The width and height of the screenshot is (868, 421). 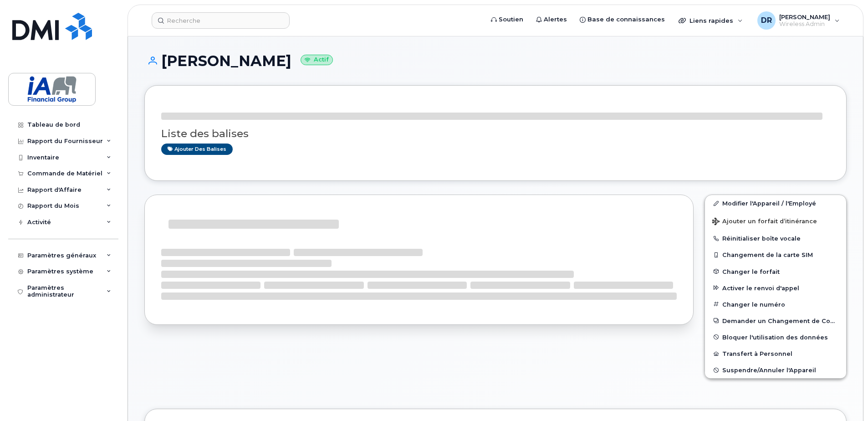 I want to click on button: Bloquer l'utilisation des données, so click(x=776, y=338).